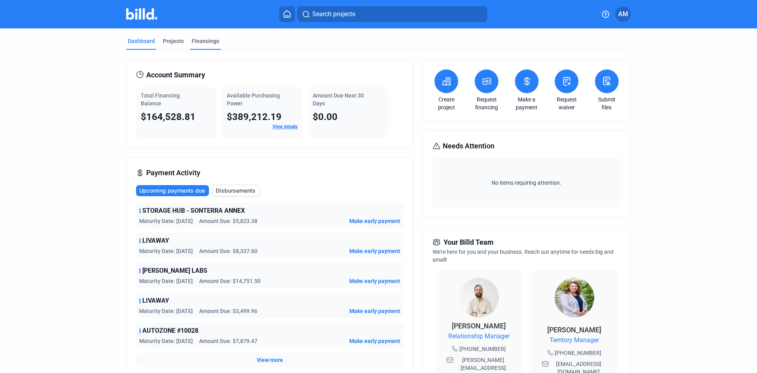 Image resolution: width=757 pixels, height=373 pixels. What do you see at coordinates (270, 360) in the screenshot?
I see `span: View more` at bounding box center [270, 360].